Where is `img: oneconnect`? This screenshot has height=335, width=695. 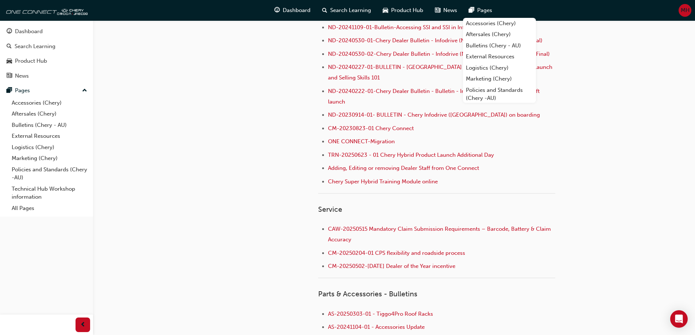 img: oneconnect is located at coordinates (46, 10).